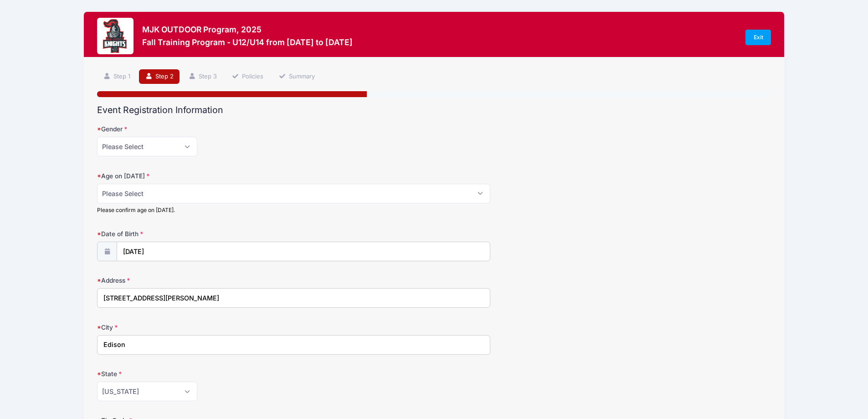 This screenshot has height=419, width=868. Describe the element at coordinates (248, 77) in the screenshot. I see `a: Policies` at that location.